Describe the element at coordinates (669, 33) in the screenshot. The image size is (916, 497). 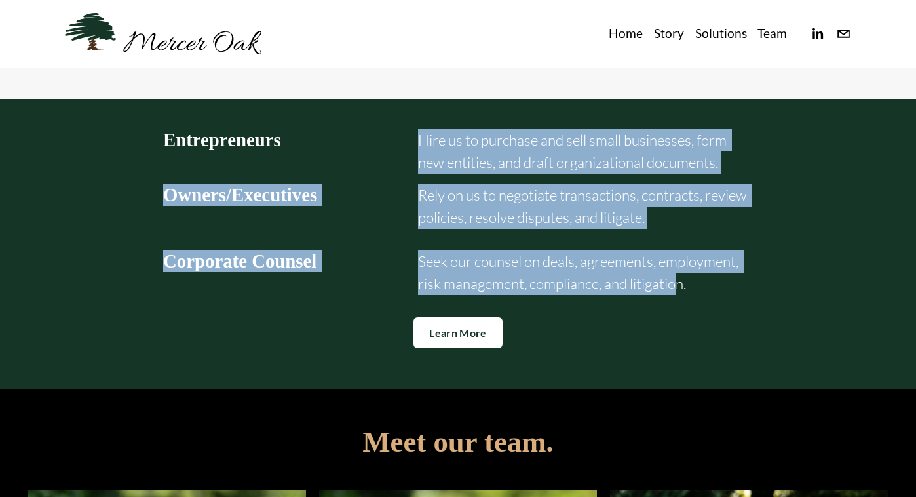
I see `a: Story` at that location.